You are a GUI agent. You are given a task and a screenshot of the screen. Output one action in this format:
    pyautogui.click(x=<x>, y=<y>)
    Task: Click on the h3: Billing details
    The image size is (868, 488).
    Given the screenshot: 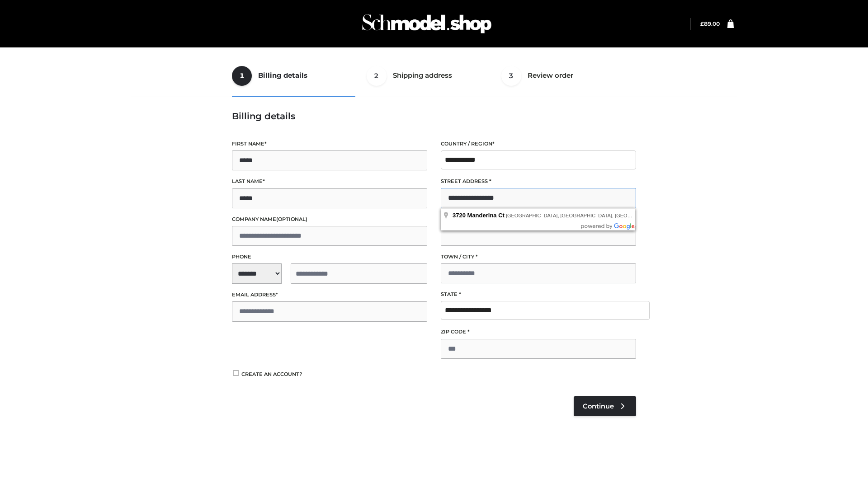 What is the action you would take?
    pyautogui.click(x=434, y=116)
    